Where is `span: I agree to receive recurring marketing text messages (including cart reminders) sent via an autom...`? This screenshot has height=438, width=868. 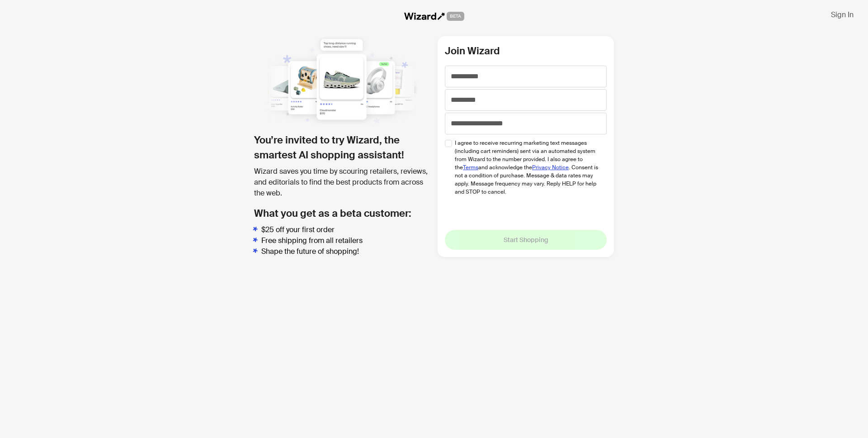
span: I agree to receive recurring marketing text messages (including cart reminders) sent via an autom... is located at coordinates (527, 167).